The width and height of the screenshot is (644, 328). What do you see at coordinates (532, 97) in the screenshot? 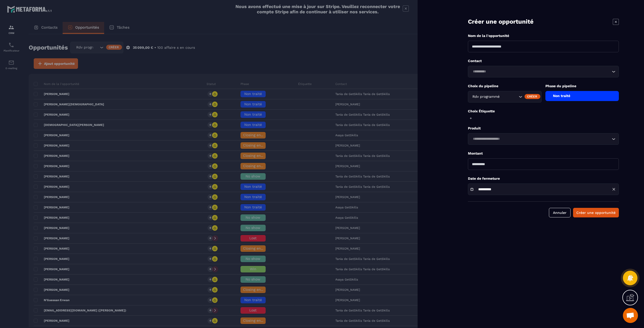
I see `div: Créer` at bounding box center [532, 97].